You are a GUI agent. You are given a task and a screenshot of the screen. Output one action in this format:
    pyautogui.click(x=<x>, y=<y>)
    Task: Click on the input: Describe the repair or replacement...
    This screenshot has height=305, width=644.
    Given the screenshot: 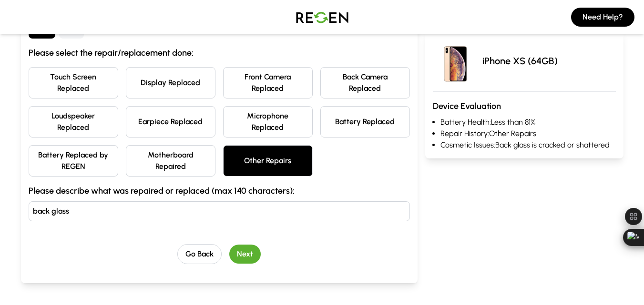 What is the action you would take?
    pyautogui.click(x=219, y=211)
    